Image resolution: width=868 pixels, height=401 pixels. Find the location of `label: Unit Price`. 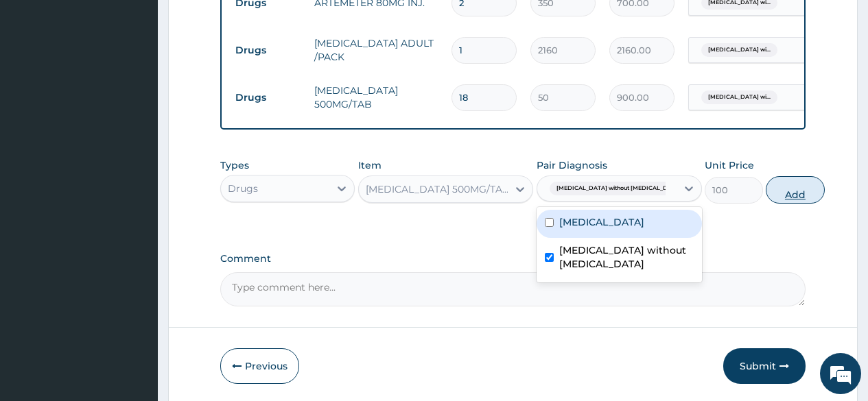

label: Unit Price is located at coordinates (729, 165).